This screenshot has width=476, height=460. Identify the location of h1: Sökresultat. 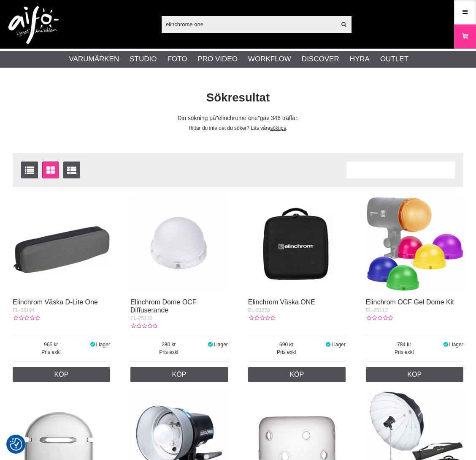
(238, 98).